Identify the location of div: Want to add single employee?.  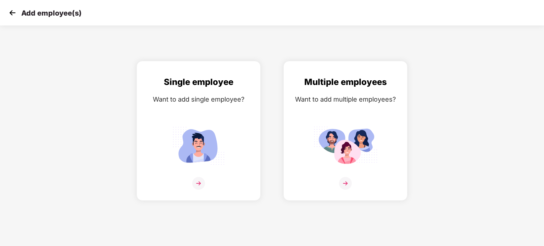
(198, 99).